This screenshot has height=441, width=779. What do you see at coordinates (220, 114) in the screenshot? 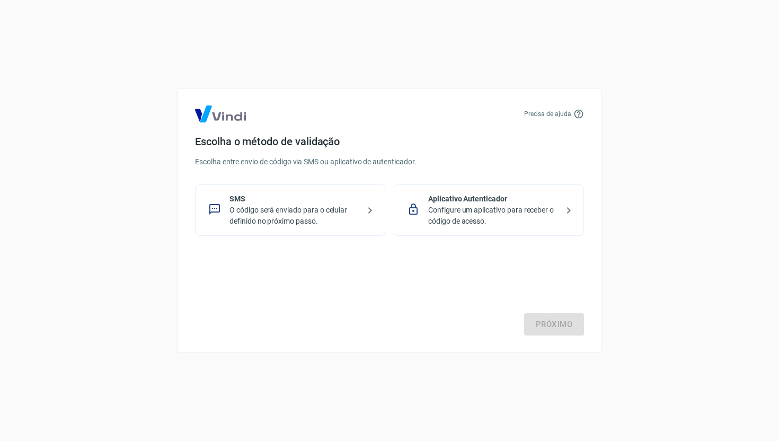
I see `img: Logo Vind` at bounding box center [220, 114].